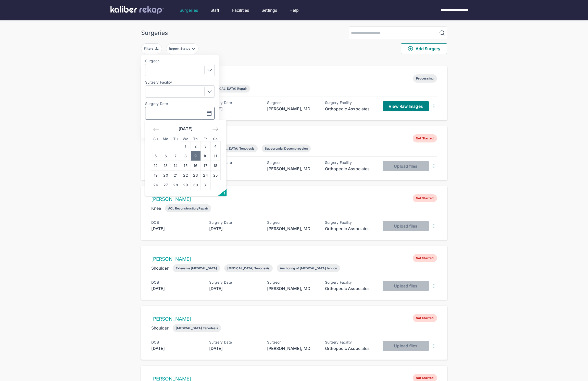 The width and height of the screenshot is (588, 381). I want to click on td: Saturday, October 18, 2025, so click(215, 166).